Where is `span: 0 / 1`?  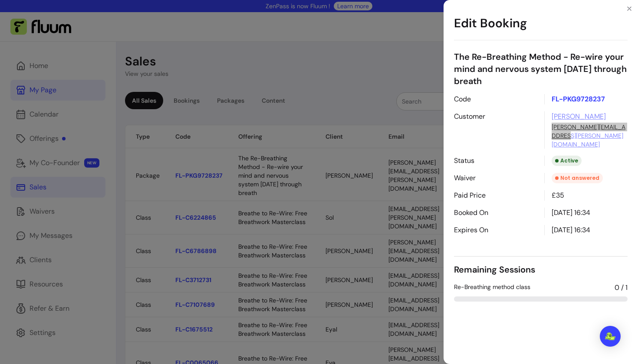 span: 0 / 1 is located at coordinates (621, 288).